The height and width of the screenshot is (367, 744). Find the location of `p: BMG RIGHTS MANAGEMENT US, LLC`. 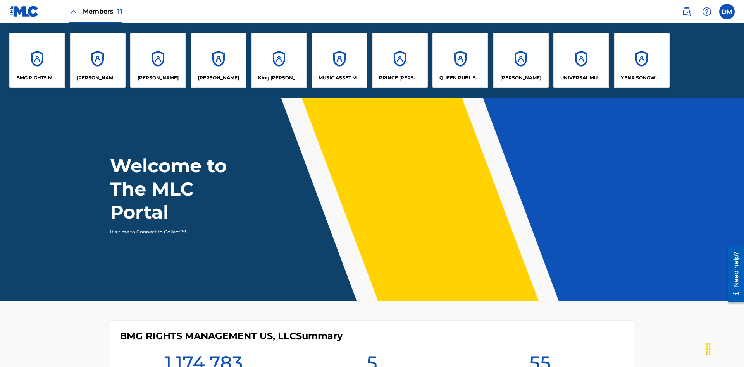

p: BMG RIGHTS MANAGEMENT US, LLC is located at coordinates (37, 78).